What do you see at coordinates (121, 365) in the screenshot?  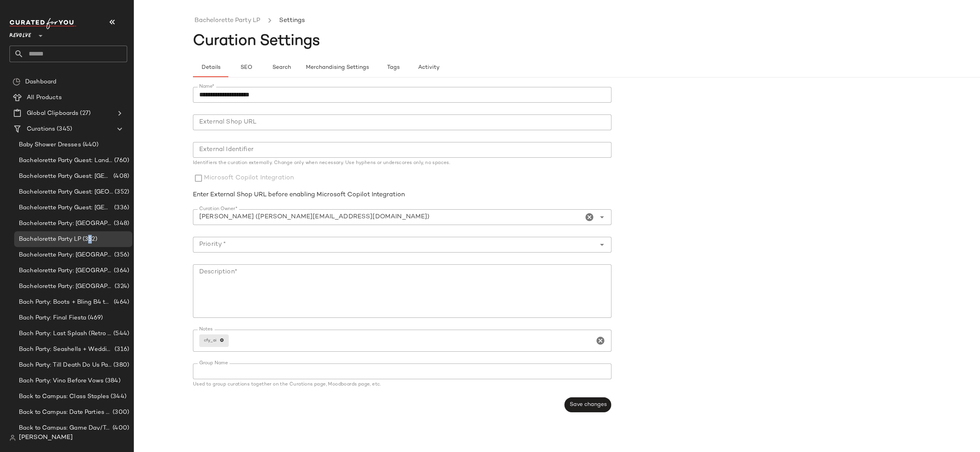 I see `span: (380)` at bounding box center [121, 365].